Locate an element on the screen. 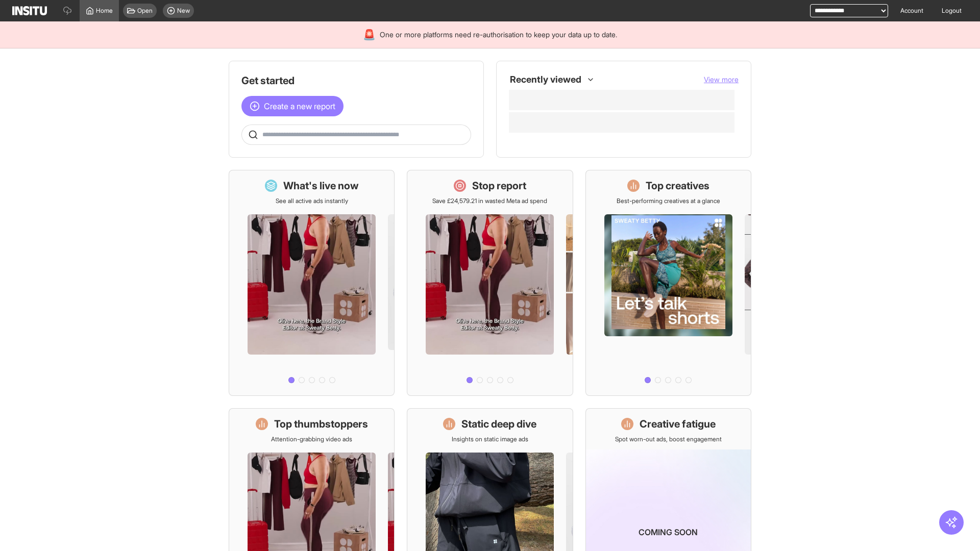 The width and height of the screenshot is (980, 551). span: Create a new report is located at coordinates (299, 106).